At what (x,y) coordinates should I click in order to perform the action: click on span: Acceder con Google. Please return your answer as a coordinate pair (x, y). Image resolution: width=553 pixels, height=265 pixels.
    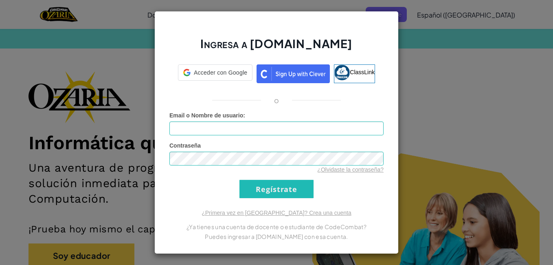
    Looking at the image, I should click on (220, 72).